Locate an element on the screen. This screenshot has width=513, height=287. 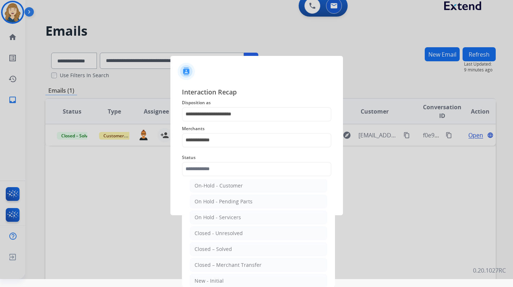
p: 0.20.1027RC is located at coordinates (489, 270).